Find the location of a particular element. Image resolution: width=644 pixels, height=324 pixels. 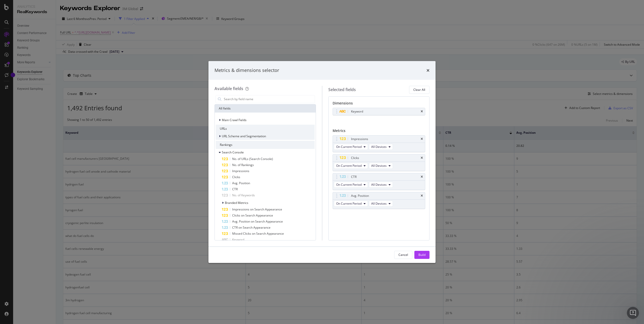

div: Available fields is located at coordinates (229, 89).